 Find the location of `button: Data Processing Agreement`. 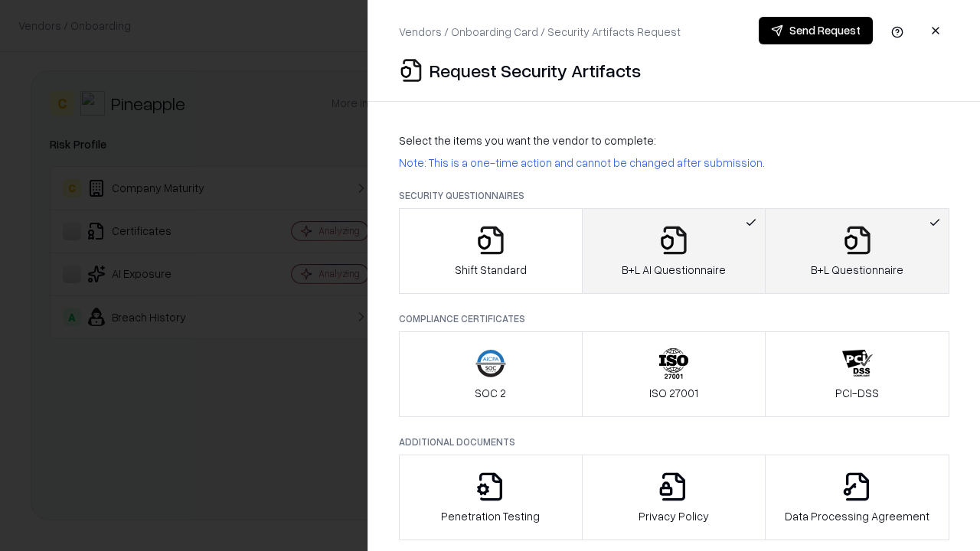

button: Data Processing Agreement is located at coordinates (857, 497).